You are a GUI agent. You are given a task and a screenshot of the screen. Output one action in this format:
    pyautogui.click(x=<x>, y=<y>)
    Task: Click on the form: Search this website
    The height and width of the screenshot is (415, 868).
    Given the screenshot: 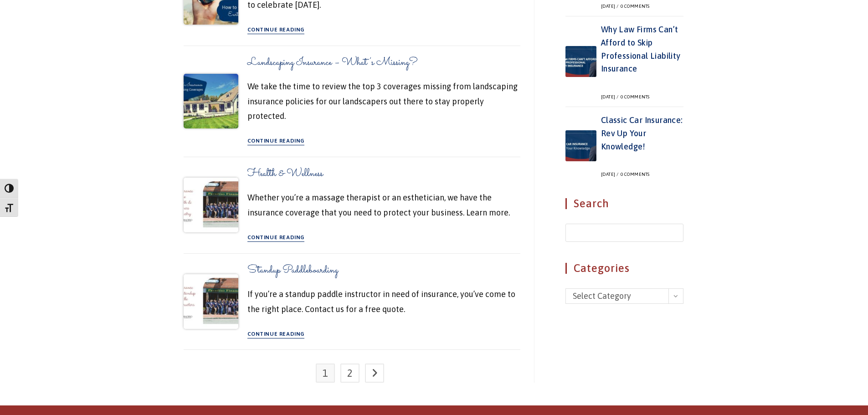 What is the action you would take?
    pyautogui.click(x=625, y=233)
    